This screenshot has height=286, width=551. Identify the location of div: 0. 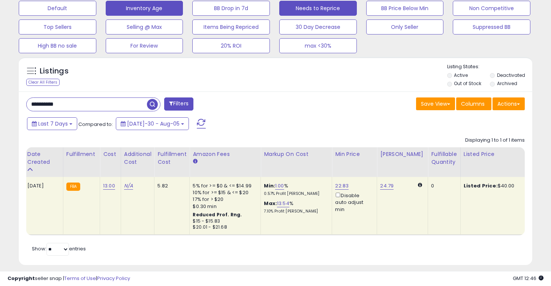
(443, 186).